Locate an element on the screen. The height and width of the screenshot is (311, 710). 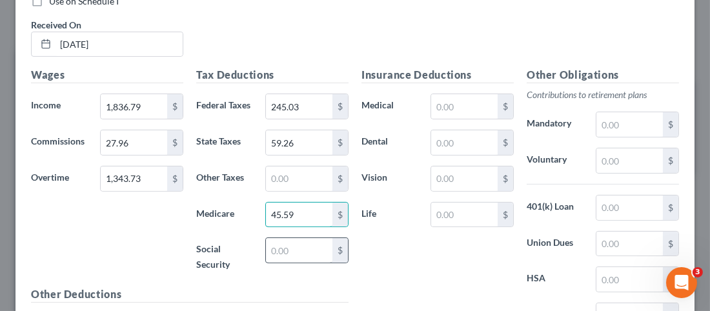
h5: Other Deductions is located at coordinates (190, 294).